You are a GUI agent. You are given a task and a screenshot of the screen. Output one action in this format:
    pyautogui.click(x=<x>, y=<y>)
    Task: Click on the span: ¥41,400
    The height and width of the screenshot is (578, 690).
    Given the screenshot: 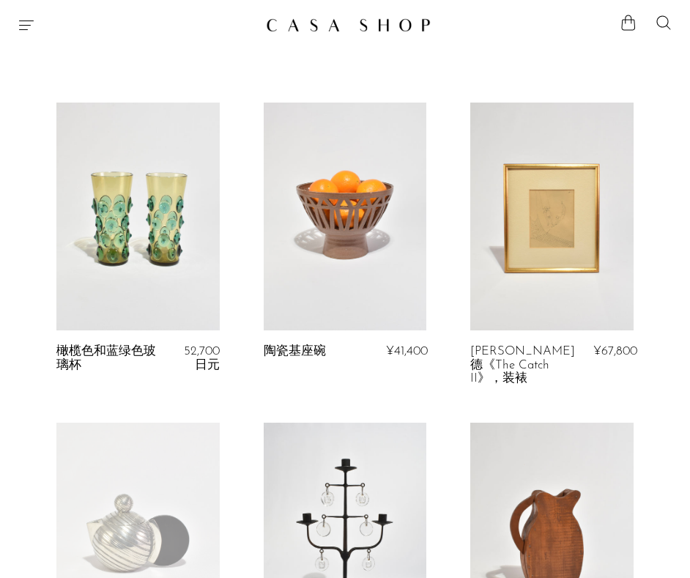 What is the action you would take?
    pyautogui.click(x=406, y=351)
    